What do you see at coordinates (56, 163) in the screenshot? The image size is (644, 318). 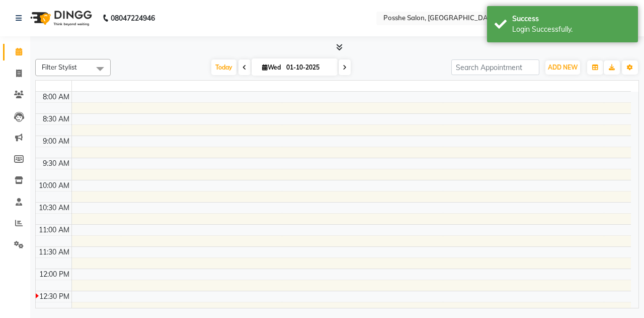 I see `div: 9:30 AM` at bounding box center [56, 163].